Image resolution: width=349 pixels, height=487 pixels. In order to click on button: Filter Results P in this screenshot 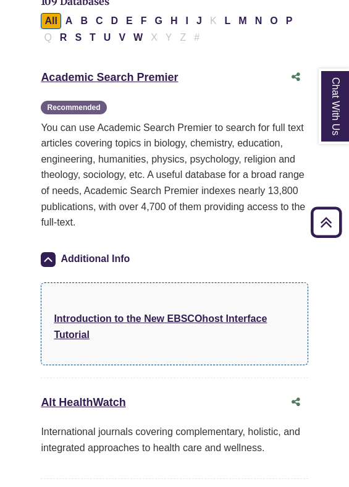, I will do `click(289, 21)`.